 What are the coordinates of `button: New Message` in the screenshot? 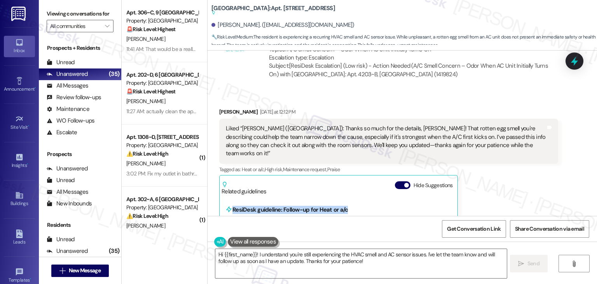 It's located at (80, 271).